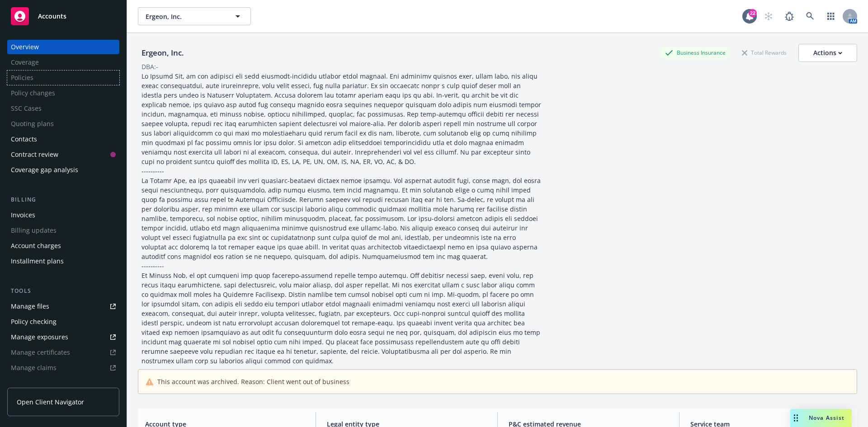 This screenshot has height=427, width=868. I want to click on a: Invoices, so click(63, 215).